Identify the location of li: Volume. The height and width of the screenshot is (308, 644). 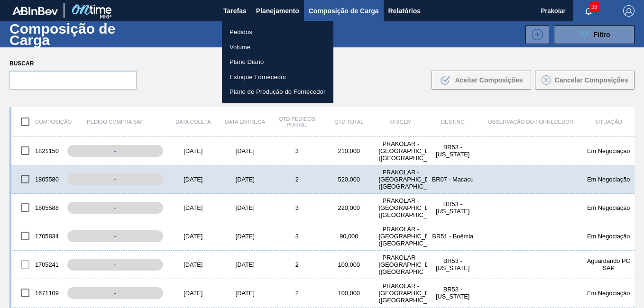
(277, 47).